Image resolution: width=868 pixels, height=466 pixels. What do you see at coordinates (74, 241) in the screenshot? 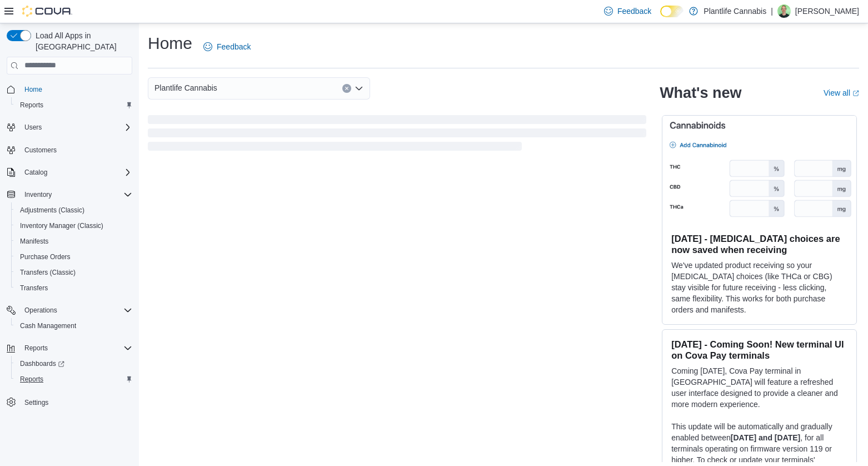
I see `button: Manifests` at bounding box center [74, 241].